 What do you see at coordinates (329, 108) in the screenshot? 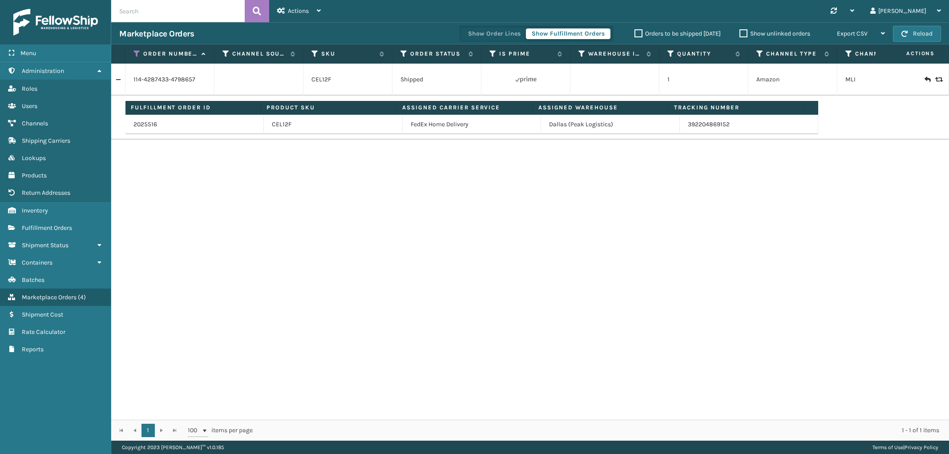
I see `label: Product SKU` at bounding box center [329, 108].